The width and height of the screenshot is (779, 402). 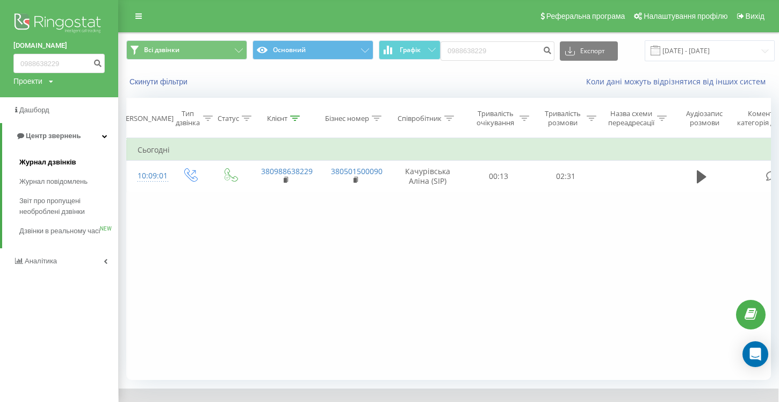 What do you see at coordinates (562, 118) in the screenshot?
I see `div: Тривалість розмови` at bounding box center [562, 118].